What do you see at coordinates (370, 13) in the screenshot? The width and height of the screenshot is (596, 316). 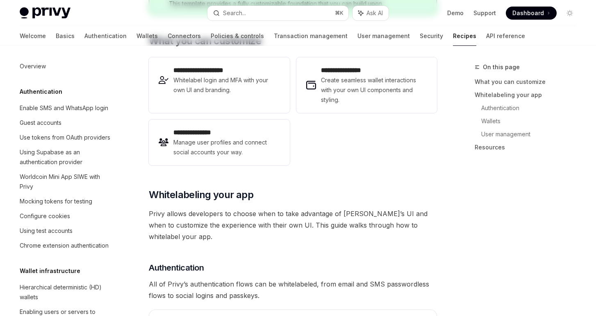 I see `button: Ask AI` at bounding box center [370, 13].